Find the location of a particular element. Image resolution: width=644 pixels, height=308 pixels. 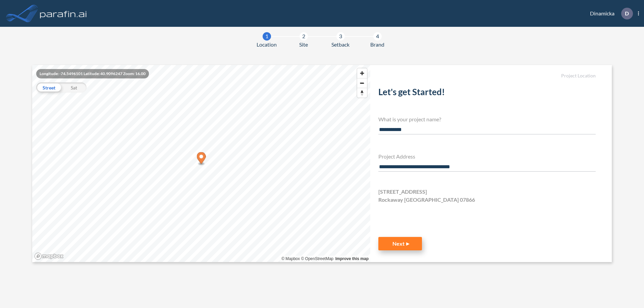

span: Zoom out is located at coordinates (362, 83).